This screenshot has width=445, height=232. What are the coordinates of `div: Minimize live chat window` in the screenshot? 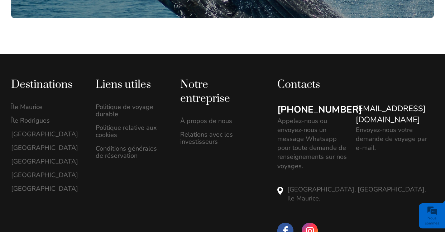 It's located at (126, 12).